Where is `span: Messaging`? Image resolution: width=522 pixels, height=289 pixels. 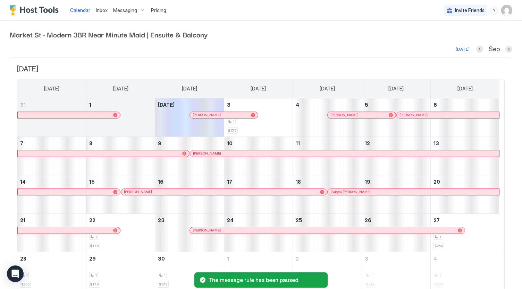
span: Messaging is located at coordinates (125, 10).